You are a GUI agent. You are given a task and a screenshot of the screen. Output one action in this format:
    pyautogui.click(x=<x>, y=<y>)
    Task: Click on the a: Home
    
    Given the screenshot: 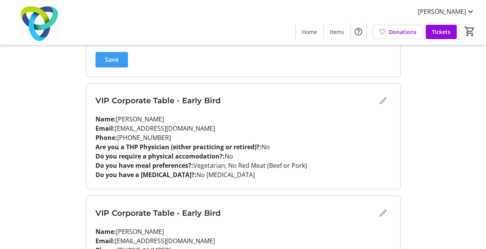 What is the action you would take?
    pyautogui.click(x=309, y=32)
    